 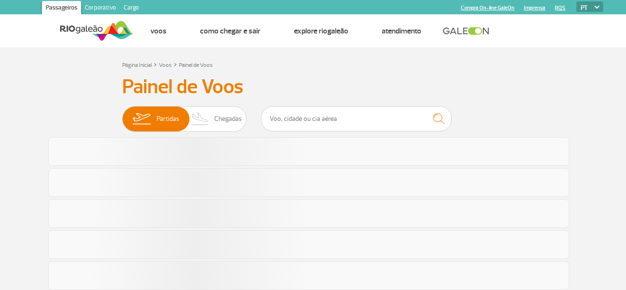 I want to click on a: Atendimento, so click(x=402, y=31).